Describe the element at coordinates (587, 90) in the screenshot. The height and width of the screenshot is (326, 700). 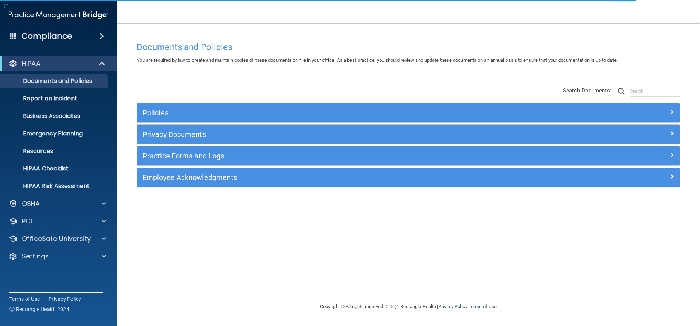
I see `span: Search Documents:` at that location.